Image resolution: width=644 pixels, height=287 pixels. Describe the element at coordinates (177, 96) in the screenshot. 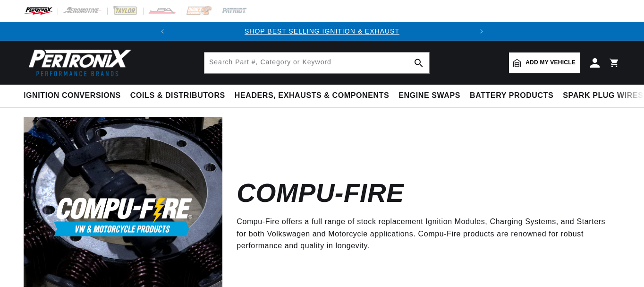

I see `summary: Coils & Distributors` at that location.